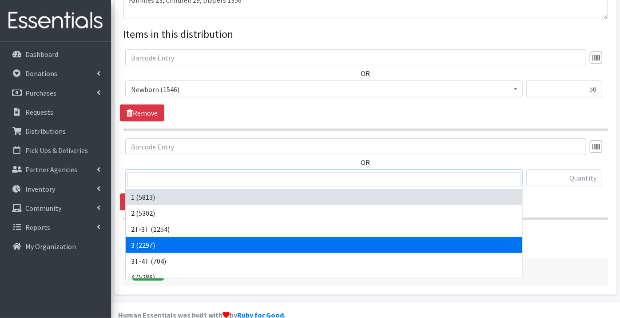 The height and width of the screenshot is (318, 620). Describe the element at coordinates (56, 54) in the screenshot. I see `a: Dashboard` at that location.